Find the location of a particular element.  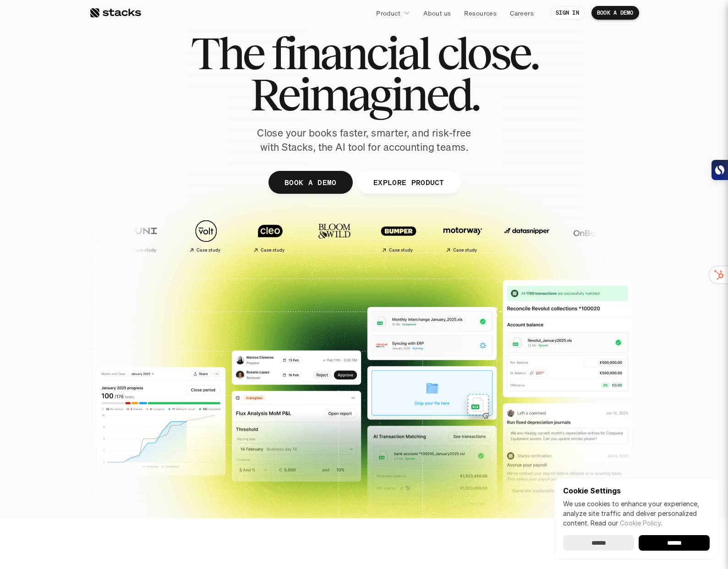

span: Reimagined. is located at coordinates (364, 94).